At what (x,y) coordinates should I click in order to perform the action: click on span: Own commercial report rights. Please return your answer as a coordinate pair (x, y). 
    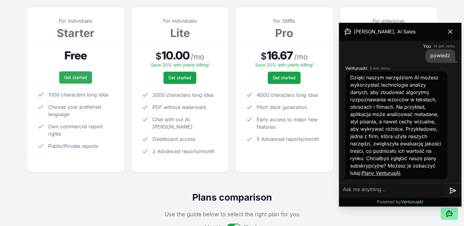
    Looking at the image, I should click on (81, 130).